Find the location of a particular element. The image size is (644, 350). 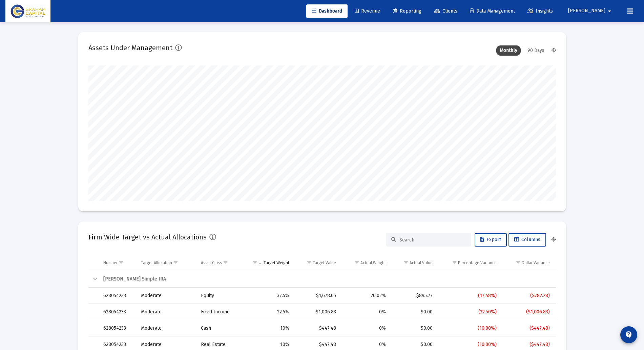

div: 22.5% is located at coordinates (269, 312).